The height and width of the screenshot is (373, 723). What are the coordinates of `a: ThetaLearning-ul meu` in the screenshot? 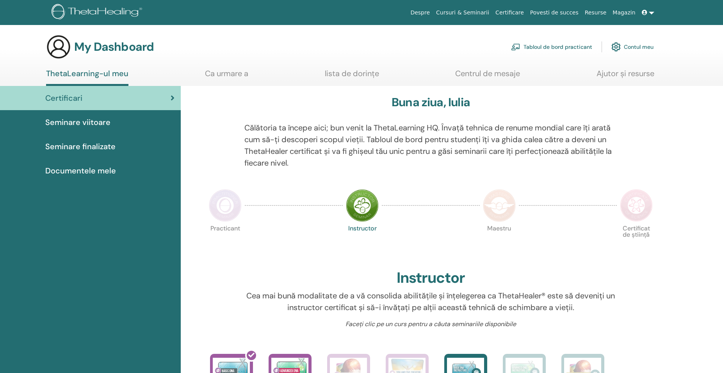 It's located at (87, 77).